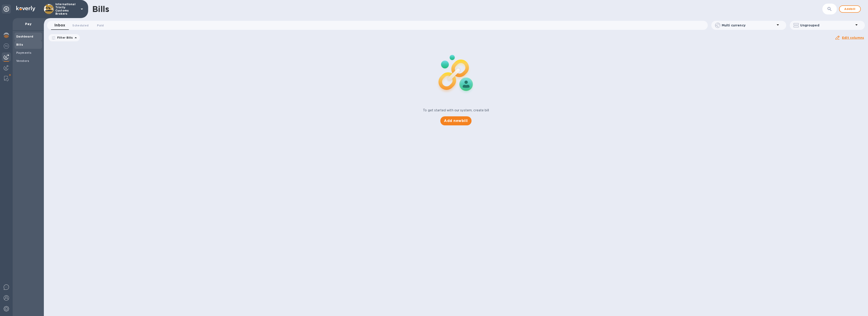 The image size is (868, 316). I want to click on p: Pay, so click(29, 24).